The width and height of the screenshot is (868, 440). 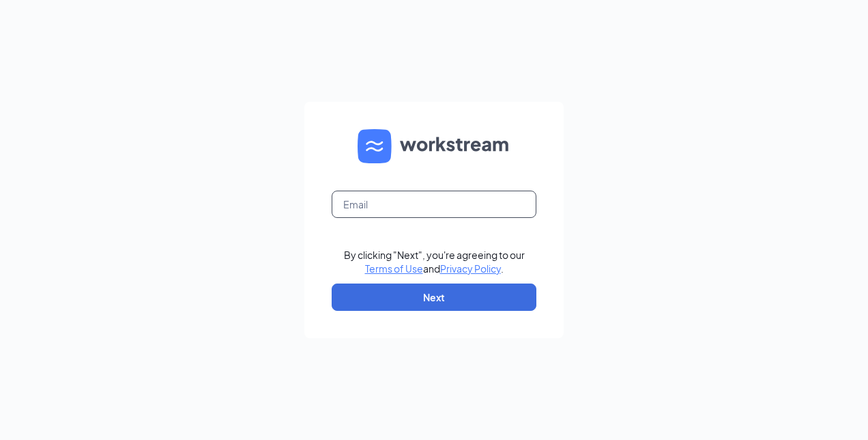 What do you see at coordinates (434, 261) in the screenshot?
I see `div: By clicking "Next", you're agreeing to our and .` at bounding box center [434, 261].